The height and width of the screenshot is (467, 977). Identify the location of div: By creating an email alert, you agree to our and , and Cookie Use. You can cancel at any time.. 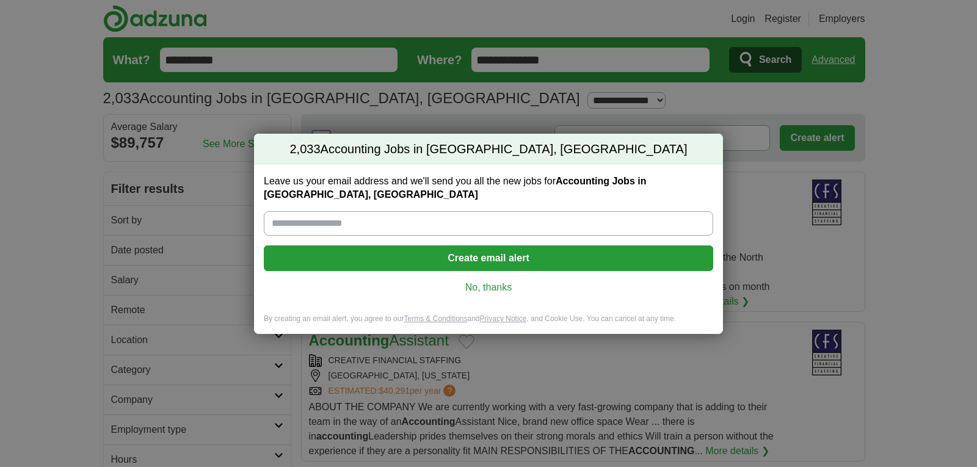
(489, 324).